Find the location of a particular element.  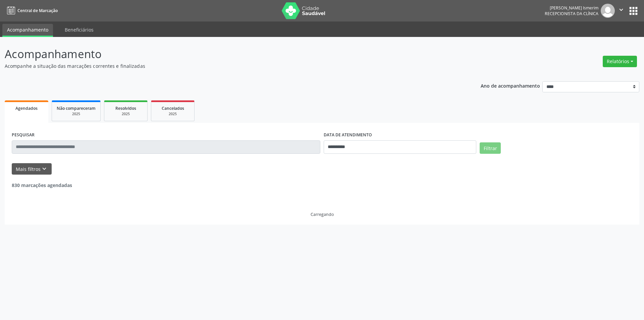

button: Relatórios is located at coordinates (620, 62).